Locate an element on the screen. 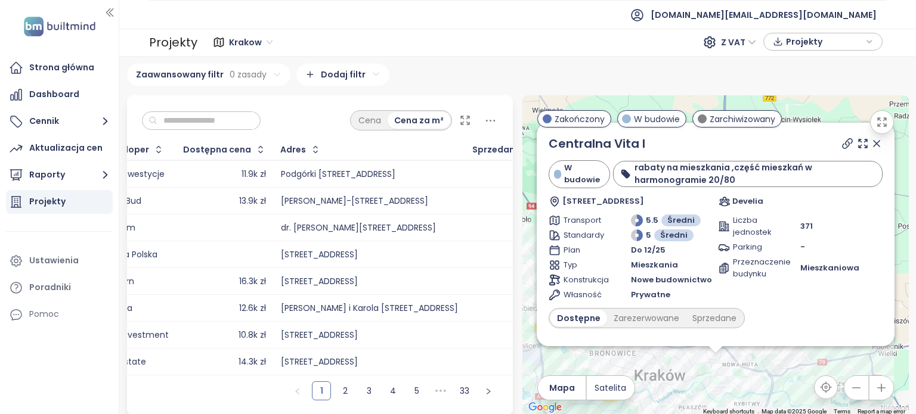 This screenshot has height=414, width=916. a: 4 is located at coordinates (393, 391).